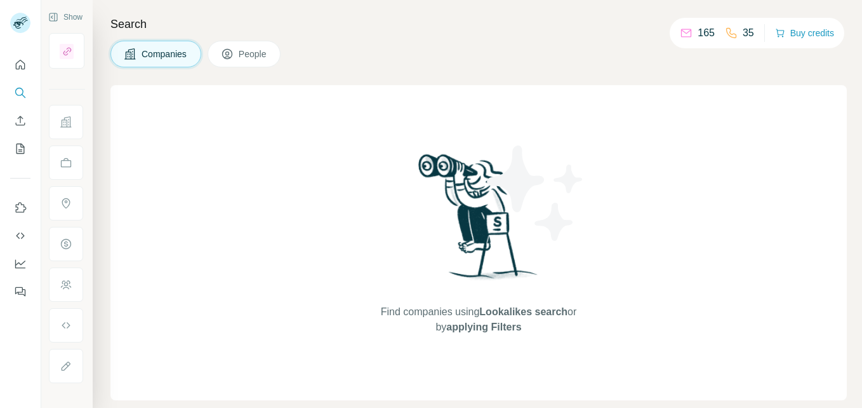 The width and height of the screenshot is (862, 408). I want to click on img: Surfe Illustration - Stars, so click(536, 193).